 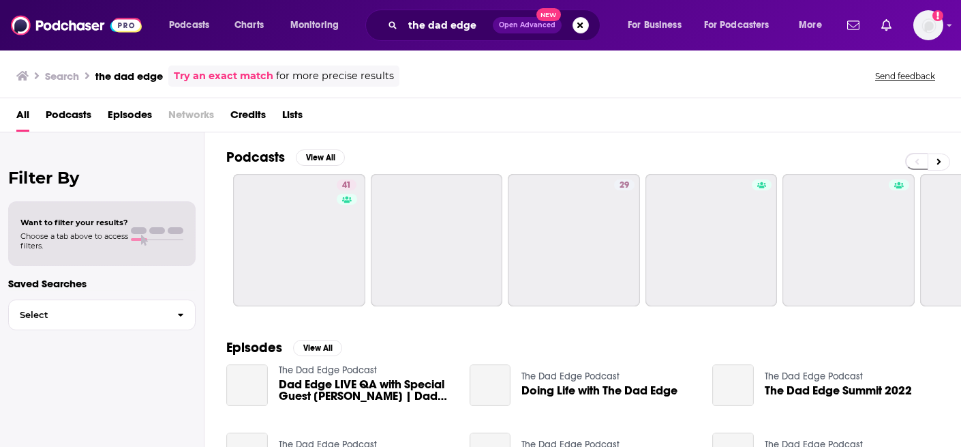 What do you see at coordinates (811, 25) in the screenshot?
I see `span: More` at bounding box center [811, 25].